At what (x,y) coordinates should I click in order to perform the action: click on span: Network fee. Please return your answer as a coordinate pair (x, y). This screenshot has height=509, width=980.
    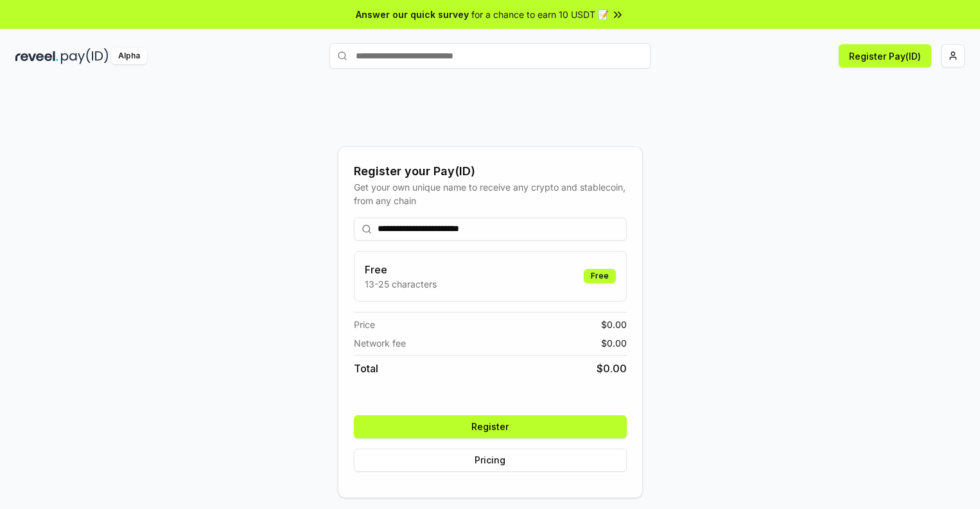
    Looking at the image, I should click on (379, 343).